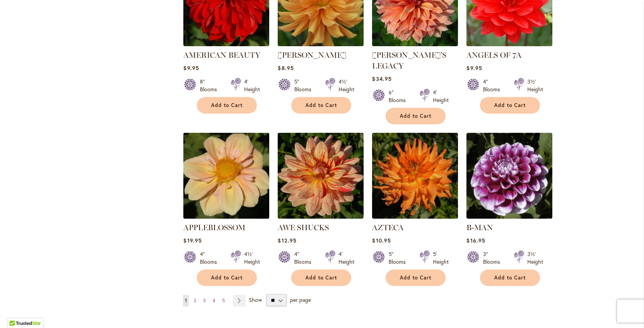 The width and height of the screenshot is (644, 328). I want to click on span: per page, so click(301, 299).